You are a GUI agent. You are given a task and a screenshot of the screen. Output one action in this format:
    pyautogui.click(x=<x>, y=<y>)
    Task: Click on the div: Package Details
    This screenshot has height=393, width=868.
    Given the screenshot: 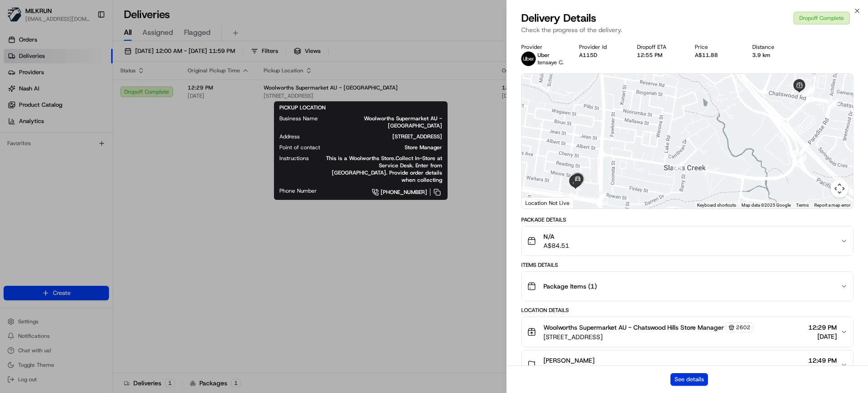 What is the action you would take?
    pyautogui.click(x=687, y=220)
    